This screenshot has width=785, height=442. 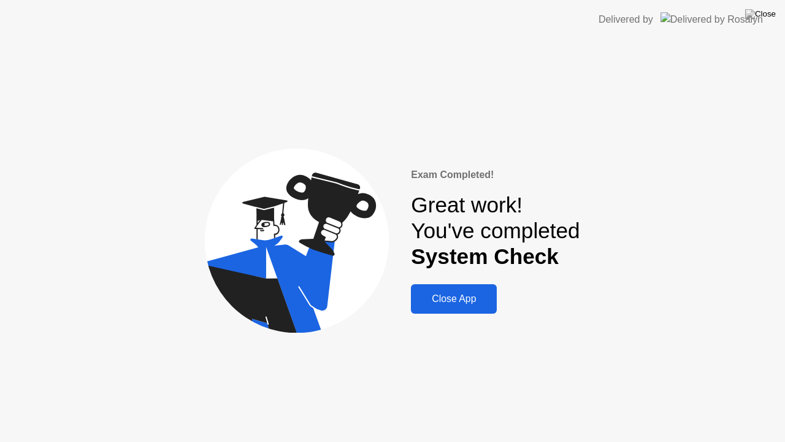 What do you see at coordinates (495, 175) in the screenshot?
I see `div: Exam Completed!` at bounding box center [495, 175].